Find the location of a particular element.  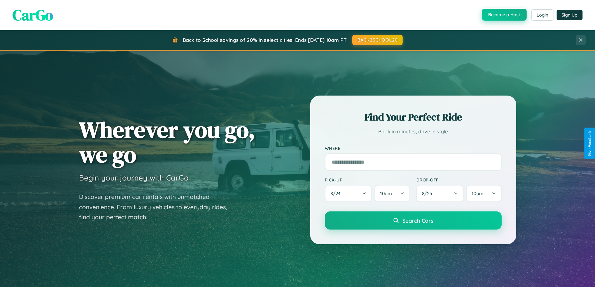

span: 8 / 25 is located at coordinates (429, 193).